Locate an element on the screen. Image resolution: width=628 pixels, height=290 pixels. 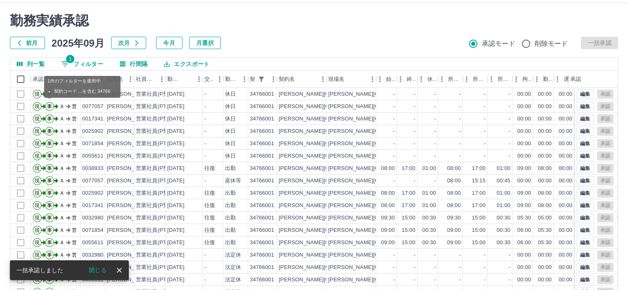
h2: 勤務実績承認 is located at coordinates (314, 21).